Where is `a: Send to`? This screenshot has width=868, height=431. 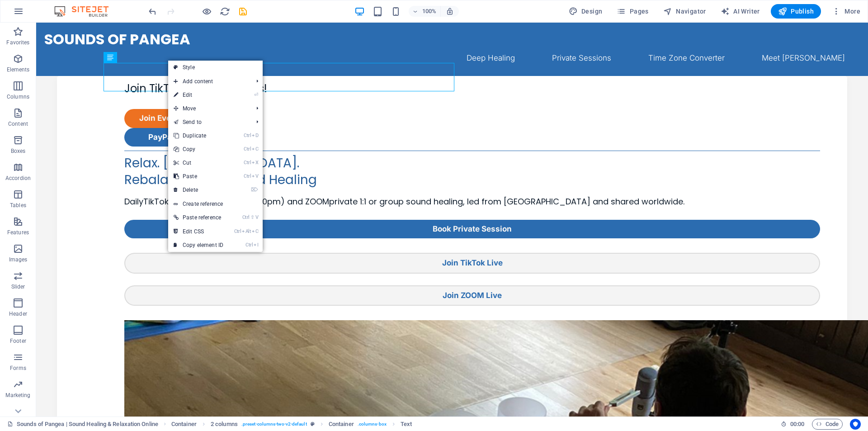
a: Send to is located at coordinates (208, 122).